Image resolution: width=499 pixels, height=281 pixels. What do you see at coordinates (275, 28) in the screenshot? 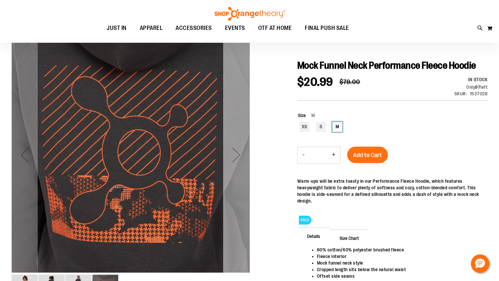
I see `a: OTF AT HOME` at bounding box center [275, 28].